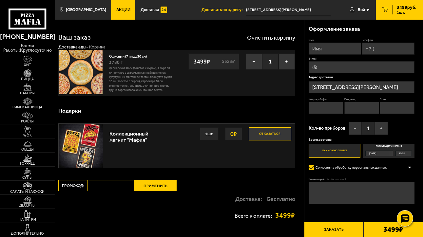 The width and height of the screenshot is (423, 237). I want to click on span: Кол-во приборов, so click(327, 128).